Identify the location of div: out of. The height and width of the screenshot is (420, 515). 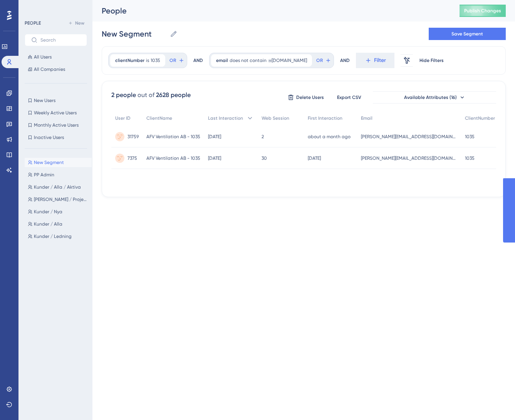
(146, 95).